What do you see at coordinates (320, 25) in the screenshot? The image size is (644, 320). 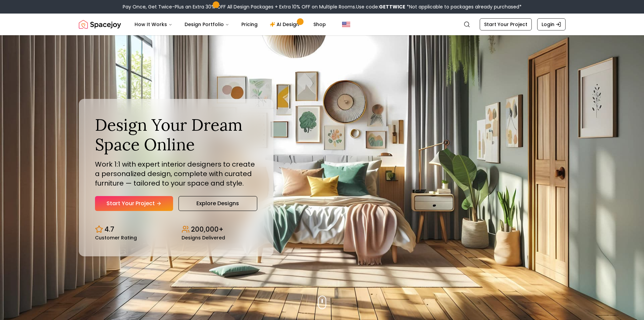 I see `a: Shop` at bounding box center [320, 25].